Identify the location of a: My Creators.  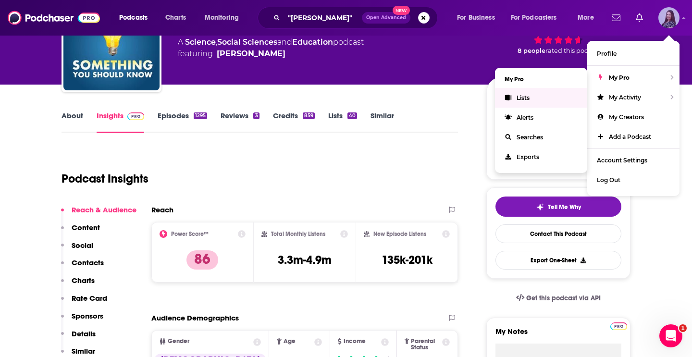
(634, 117).